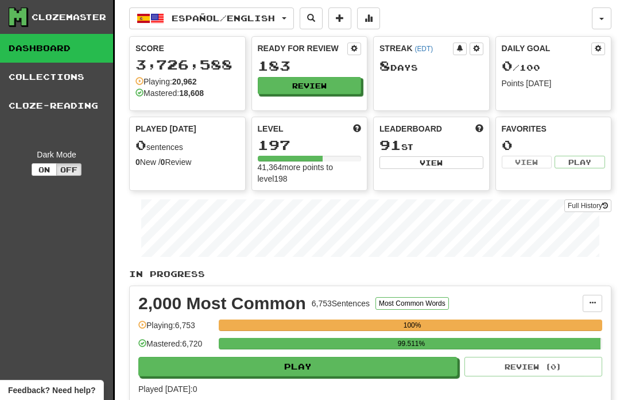 This screenshot has width=620, height=400. I want to click on button: Español/English, so click(211, 18).